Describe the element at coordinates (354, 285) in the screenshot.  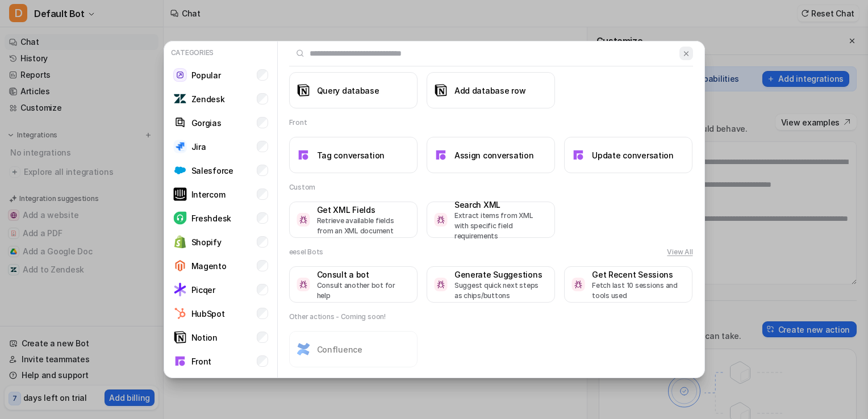
I see `button: Consult a botConsult a botConsult another bot for help` at that location.